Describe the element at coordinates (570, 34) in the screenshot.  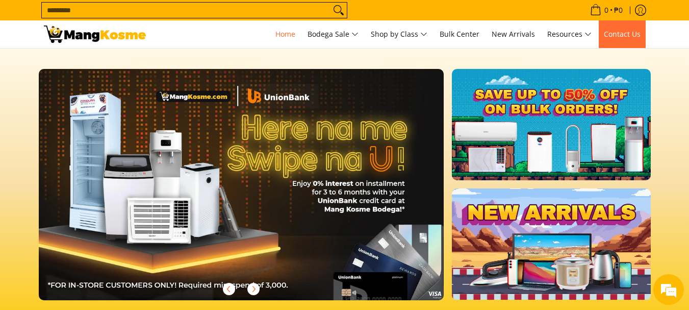
I see `a: Resources` at that location.